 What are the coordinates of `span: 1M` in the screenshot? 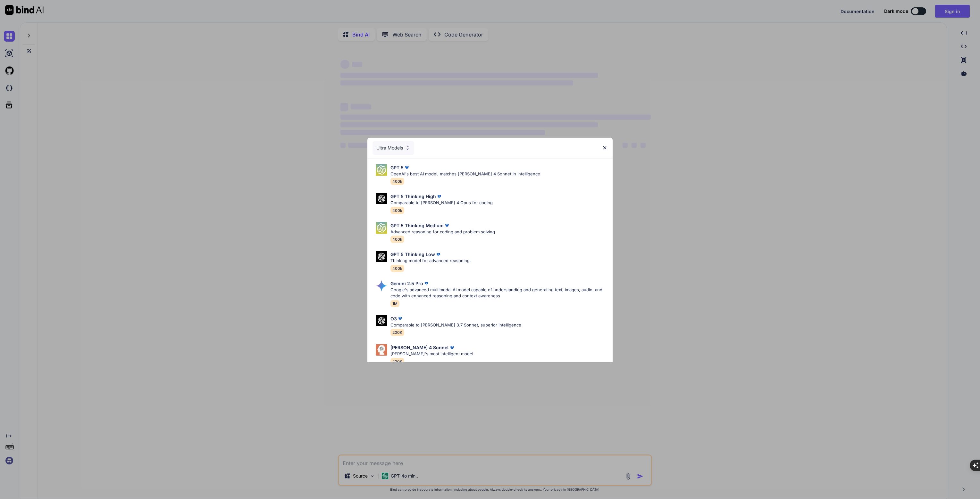 It's located at (395, 303).